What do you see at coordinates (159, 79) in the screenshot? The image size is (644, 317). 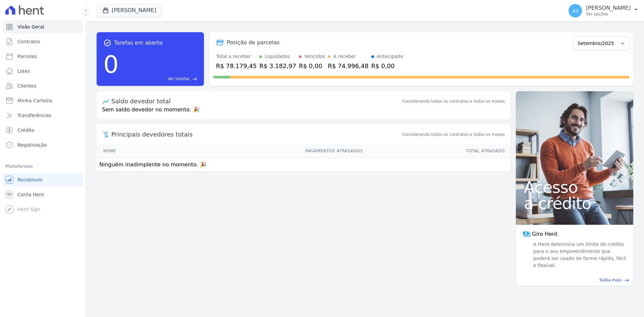 I see `a: Ver tarefas east` at bounding box center [159, 79].